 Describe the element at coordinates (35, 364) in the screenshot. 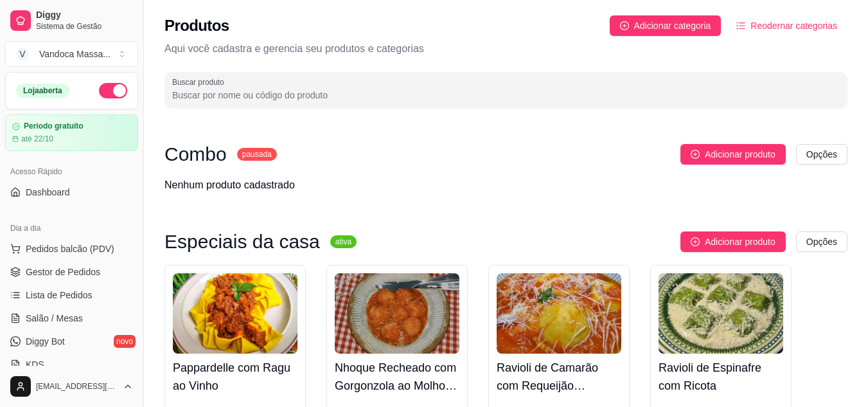

I see `span: KDS` at that location.